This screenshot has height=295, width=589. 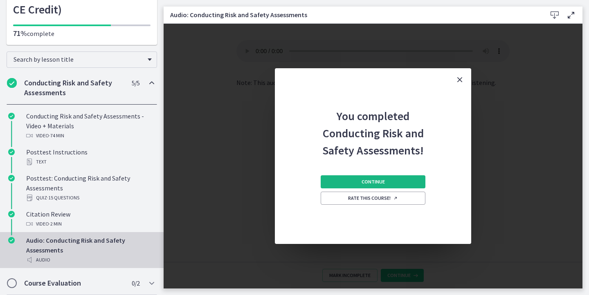 I want to click on div: Posttest: Conducting Risk and Safety Assessments, so click(x=90, y=188).